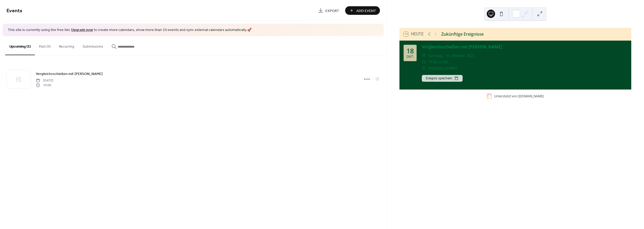 The width and height of the screenshot is (644, 229). Describe the element at coordinates (332, 11) in the screenshot. I see `span: Export` at that location.